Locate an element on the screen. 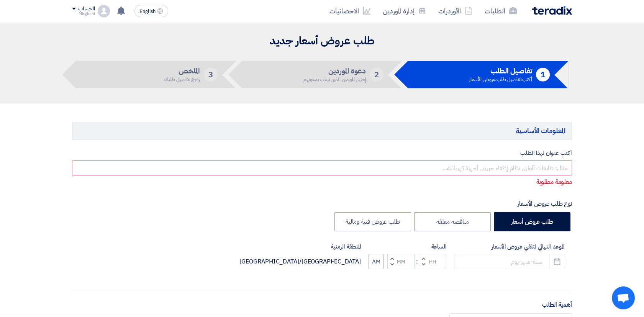 The image size is (644, 317). div: نوع طلب عروض الأسعار is located at coordinates (322, 204).